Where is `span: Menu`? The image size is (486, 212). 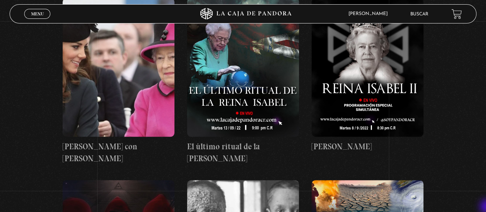
span: Menu is located at coordinates (37, 14).